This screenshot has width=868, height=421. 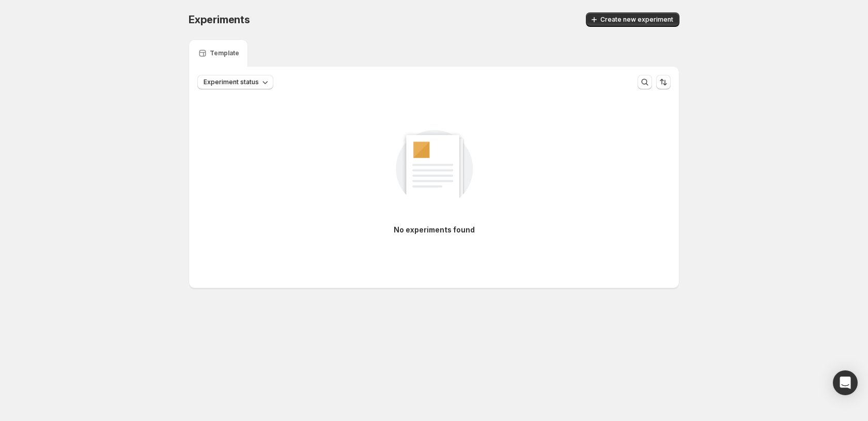 I want to click on button: Sort the results, so click(x=664, y=82).